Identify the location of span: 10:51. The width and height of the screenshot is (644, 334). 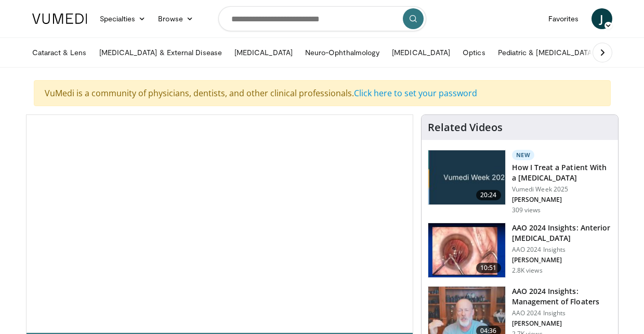
(489, 268).